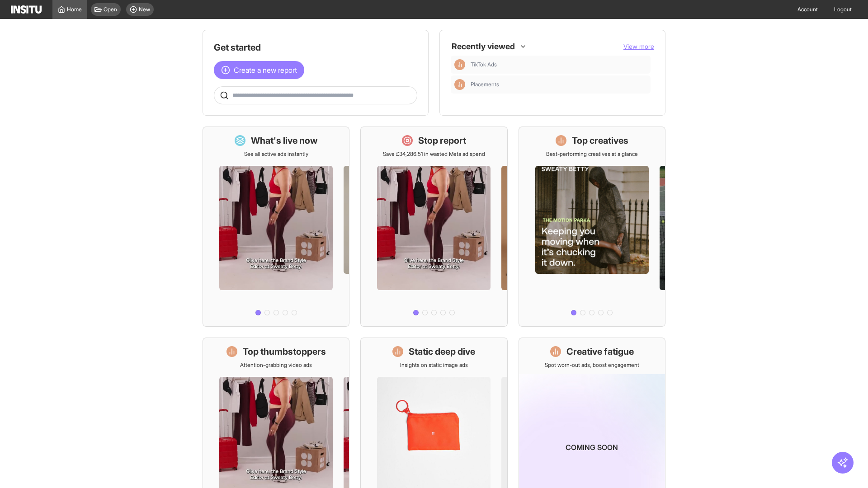 Image resolution: width=868 pixels, height=488 pixels. What do you see at coordinates (434, 365) in the screenshot?
I see `p: Insights on static image ads` at bounding box center [434, 365].